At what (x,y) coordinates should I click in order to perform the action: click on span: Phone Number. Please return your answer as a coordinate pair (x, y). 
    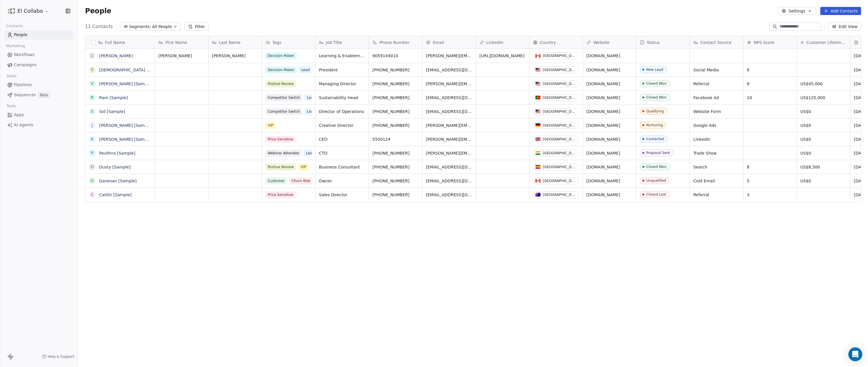
    Looking at the image, I should click on (394, 43).